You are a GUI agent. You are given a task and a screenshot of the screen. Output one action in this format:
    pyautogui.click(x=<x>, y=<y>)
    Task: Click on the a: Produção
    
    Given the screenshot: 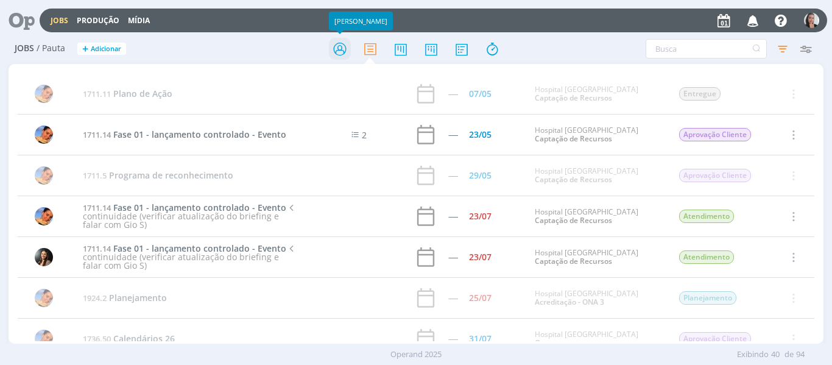 What is the action you would take?
    pyautogui.click(x=98, y=20)
    